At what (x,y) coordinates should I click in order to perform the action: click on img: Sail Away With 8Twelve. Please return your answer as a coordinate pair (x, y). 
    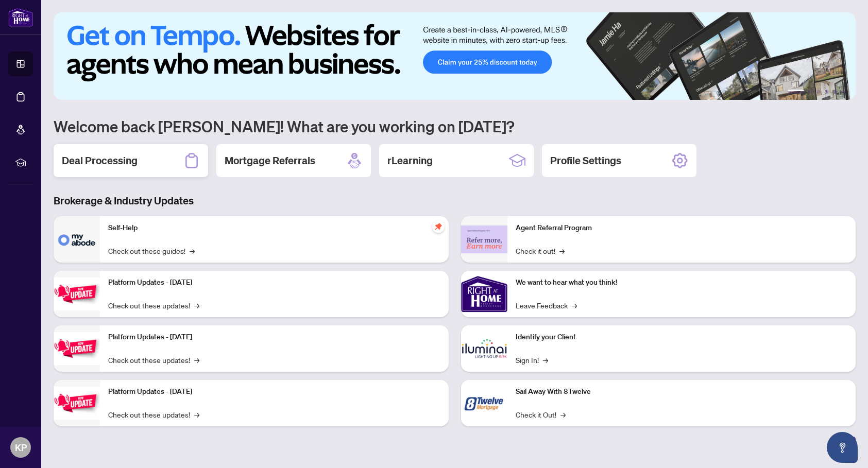
    Looking at the image, I should click on (484, 403).